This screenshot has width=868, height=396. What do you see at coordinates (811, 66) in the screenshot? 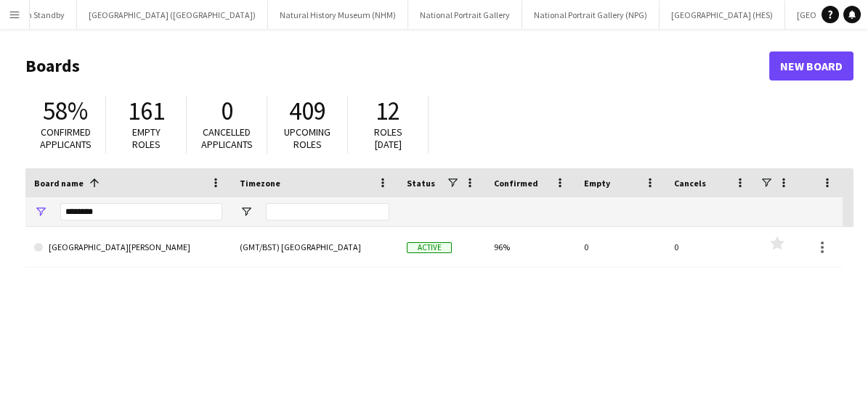
I see `a: New Board` at bounding box center [811, 66].